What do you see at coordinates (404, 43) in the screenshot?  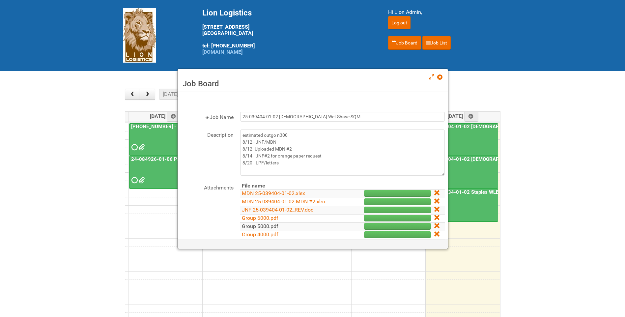 I see `a: Job Board` at bounding box center [404, 43].